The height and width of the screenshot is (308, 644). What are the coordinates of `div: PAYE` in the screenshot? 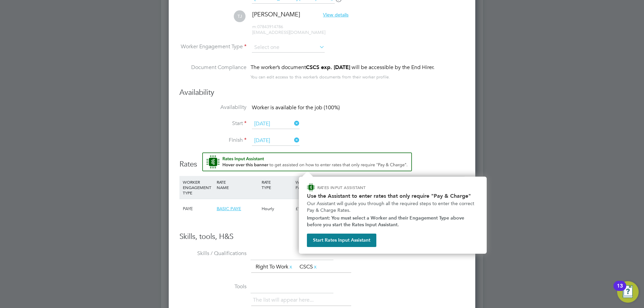 It's located at (198, 208).